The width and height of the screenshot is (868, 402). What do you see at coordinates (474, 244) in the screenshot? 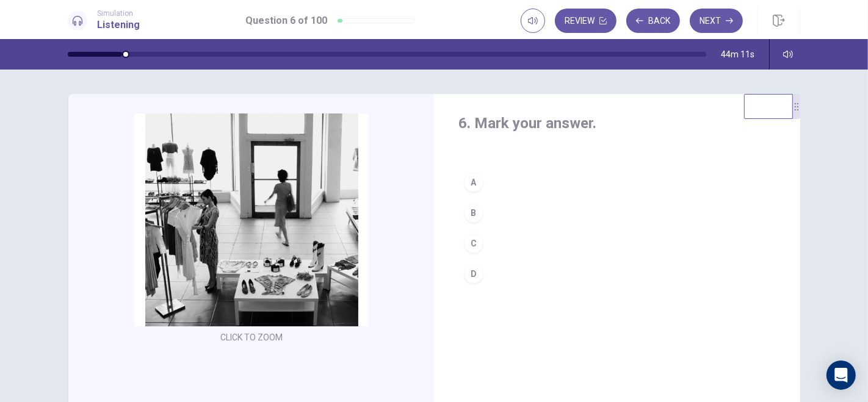
I see `div: C` at bounding box center [474, 244].